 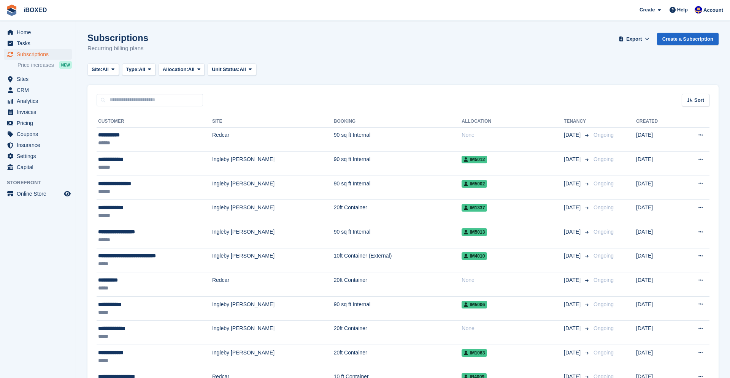 What do you see at coordinates (40, 145) in the screenshot?
I see `span: Insurance` at bounding box center [40, 145].